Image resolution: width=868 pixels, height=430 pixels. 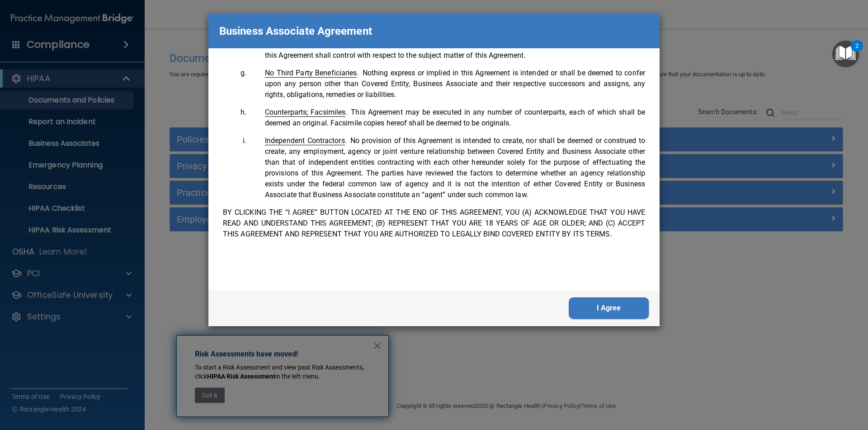 I want to click on div: 2, so click(x=857, y=52).